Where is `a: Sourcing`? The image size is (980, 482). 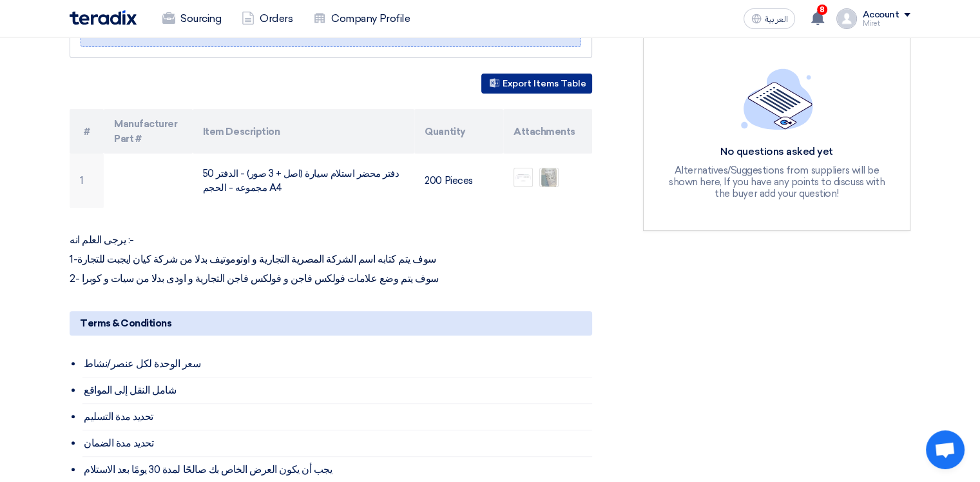 a: Sourcing is located at coordinates (191, 18).